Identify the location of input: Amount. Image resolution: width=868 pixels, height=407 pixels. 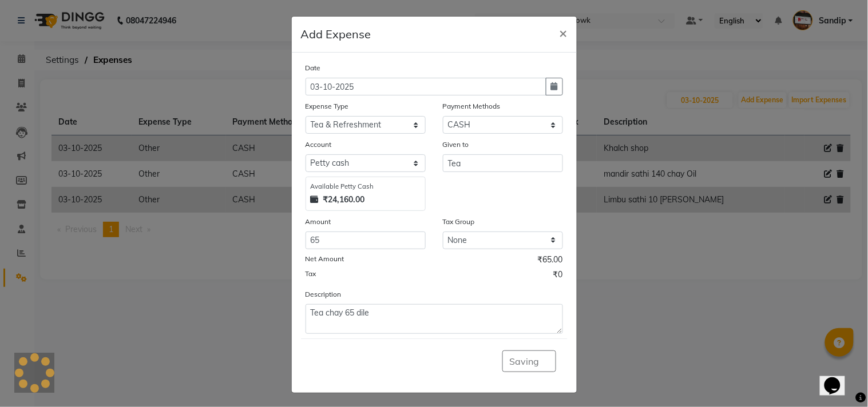
(365, 240).